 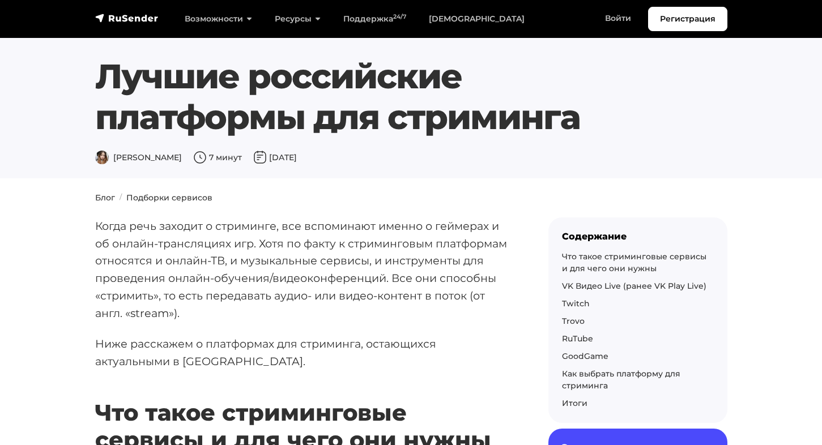 I want to click on a: Trovo, so click(x=574, y=321).